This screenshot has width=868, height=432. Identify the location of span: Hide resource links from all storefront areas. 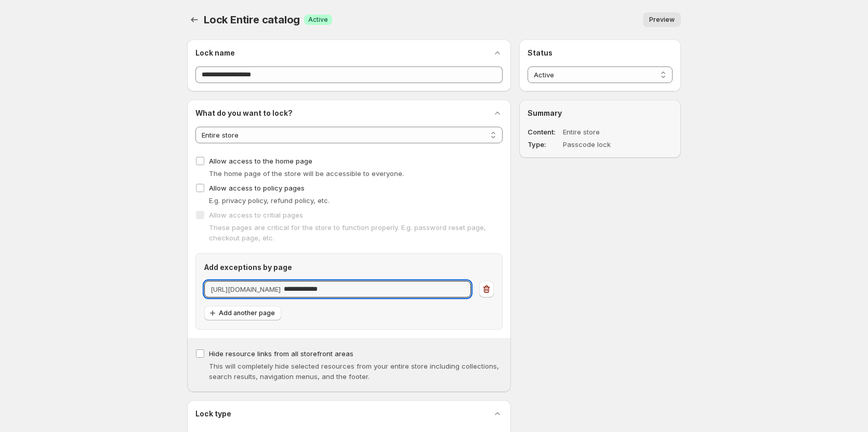
(281, 354).